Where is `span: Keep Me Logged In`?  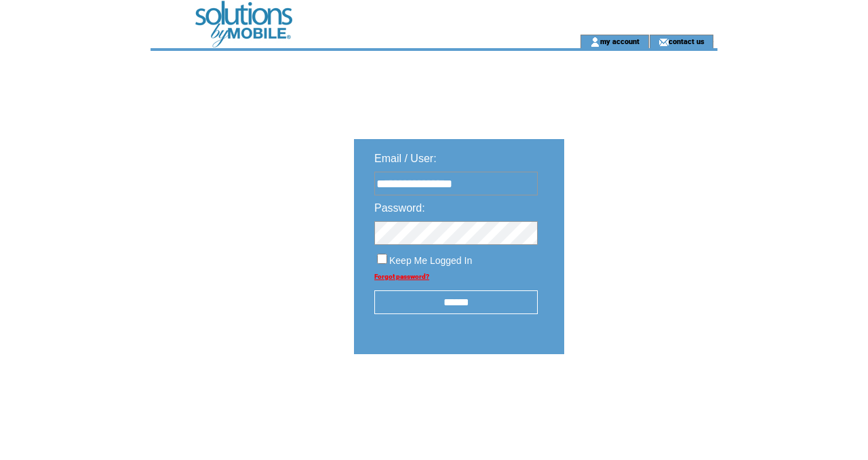 span: Keep Me Logged In is located at coordinates (431, 260).